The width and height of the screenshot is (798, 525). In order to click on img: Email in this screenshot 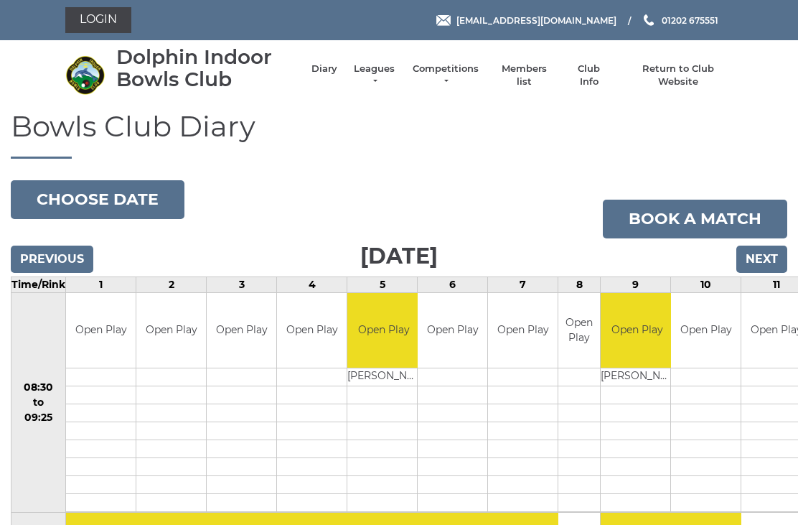, I will do `click(443, 20)`.